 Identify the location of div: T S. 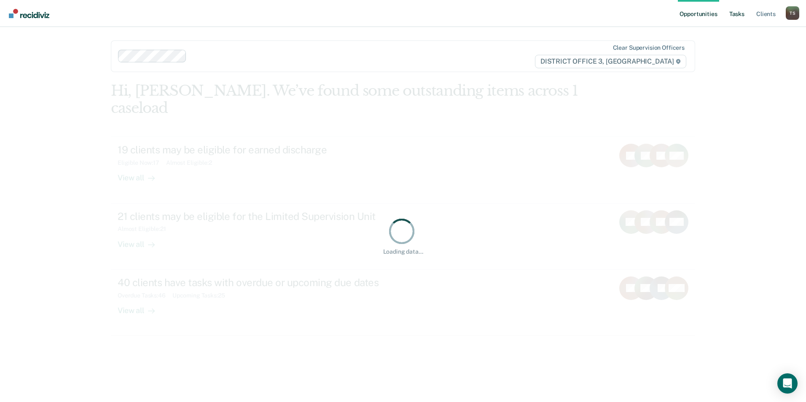
(792, 13).